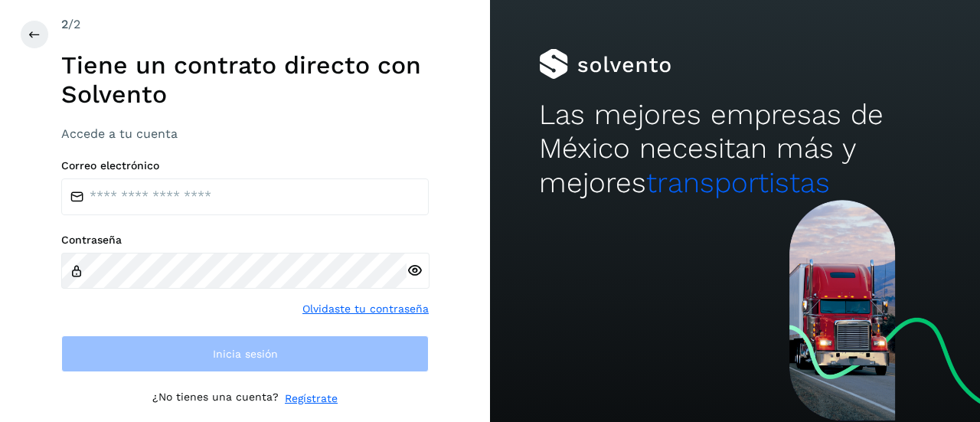 Image resolution: width=980 pixels, height=422 pixels. Describe the element at coordinates (65, 24) in the screenshot. I see `span: 2` at that location.